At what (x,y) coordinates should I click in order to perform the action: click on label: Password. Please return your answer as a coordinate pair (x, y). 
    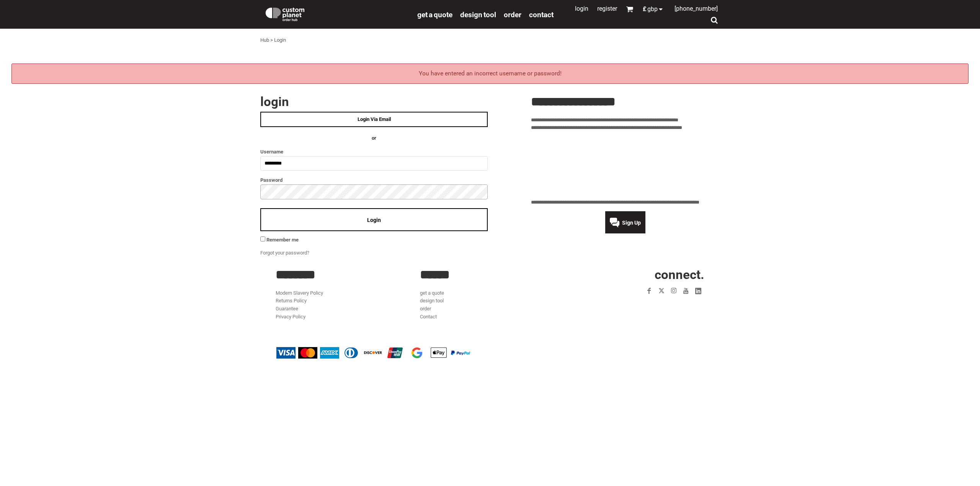
    Looking at the image, I should click on (374, 180).